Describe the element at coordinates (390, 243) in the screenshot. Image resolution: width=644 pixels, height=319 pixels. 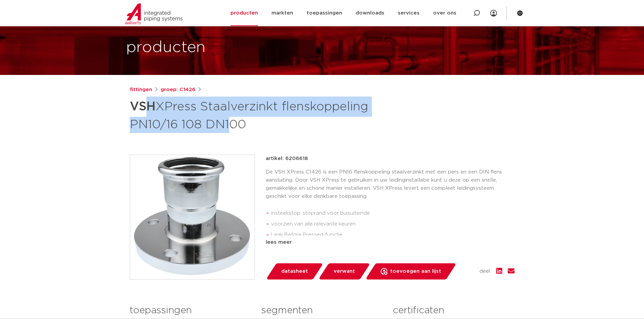
I see `div: lees meer` at that location.